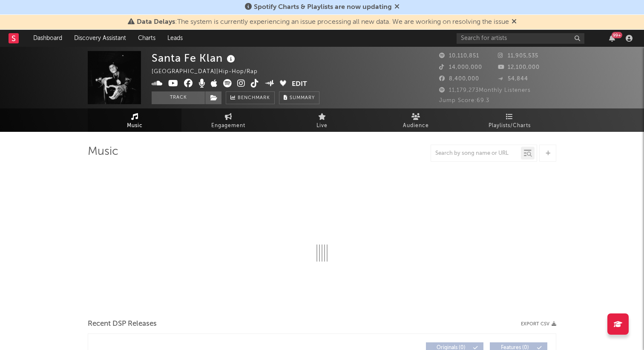 This screenshot has width=644, height=350. I want to click on a: Engagement, so click(228, 120).